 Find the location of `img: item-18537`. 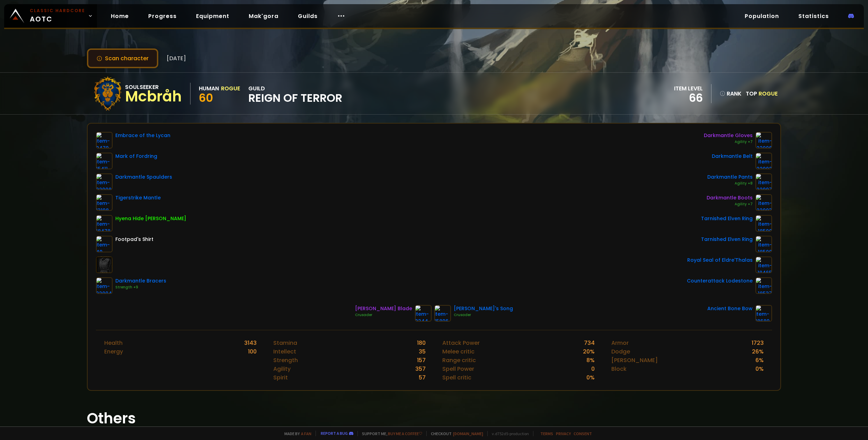

img: item-18537 is located at coordinates (764, 286).